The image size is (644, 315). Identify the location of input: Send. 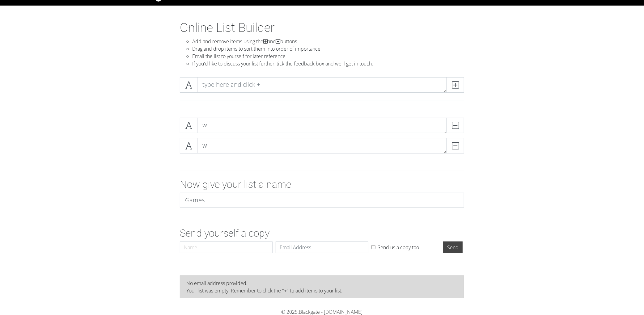
(453, 247).